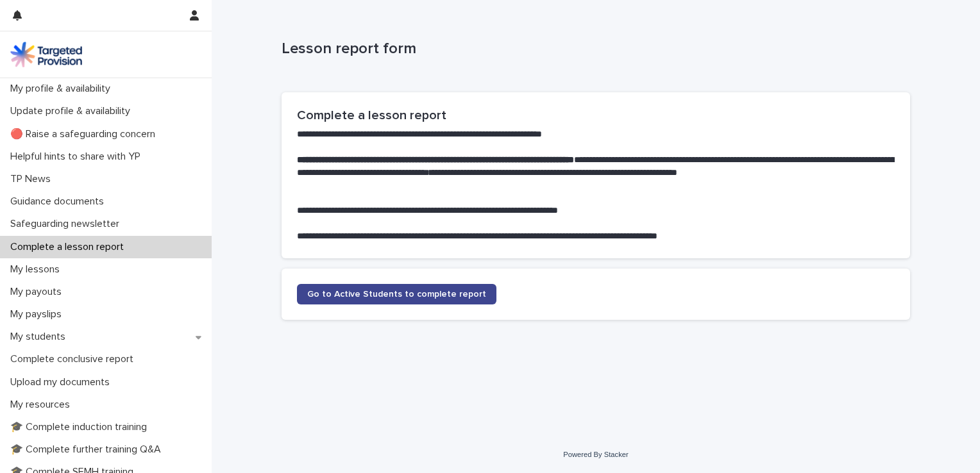 The width and height of the screenshot is (980, 473). Describe the element at coordinates (43, 405) in the screenshot. I see `p: My resources` at that location.